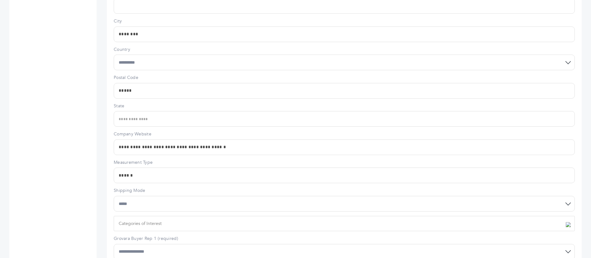 The image size is (591, 258). What do you see at coordinates (345, 50) in the screenshot?
I see `label: Country` at bounding box center [345, 50].